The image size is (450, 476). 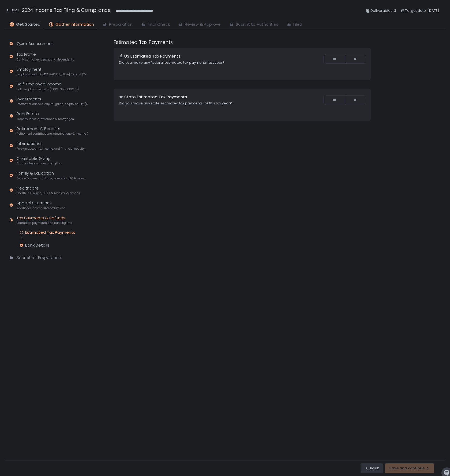 I want to click on span: Foreign accounts, income, and financial activity, so click(x=51, y=148).